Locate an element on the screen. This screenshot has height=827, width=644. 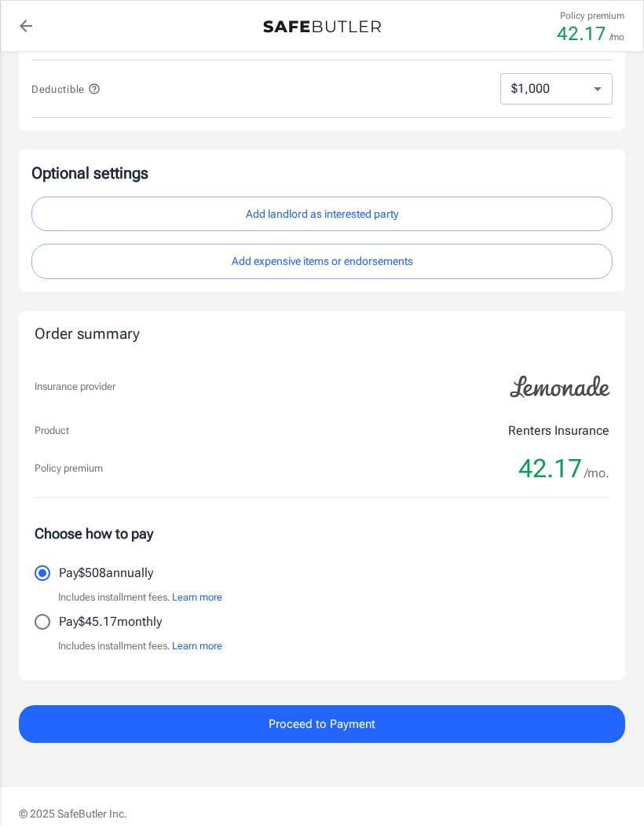
button: Deductible is located at coordinates (66, 89).